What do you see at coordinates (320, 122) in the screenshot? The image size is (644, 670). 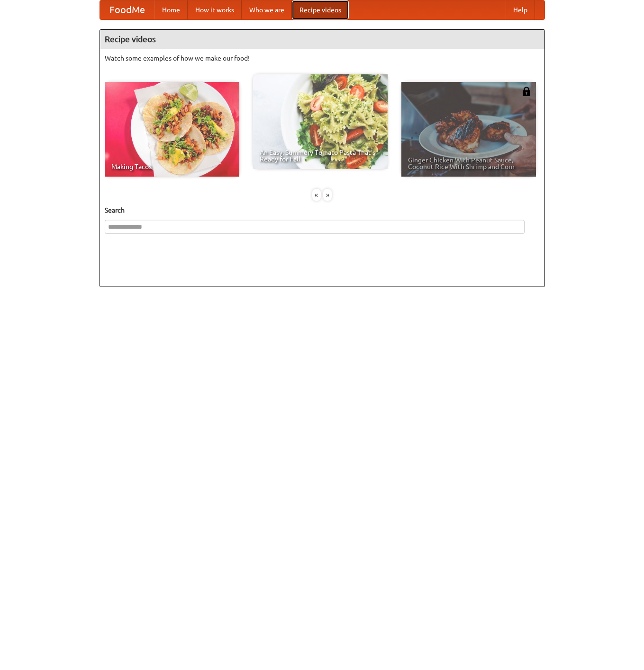 I see `a: An Easy, Summery Tomato Pasta That's Ready for Fall` at bounding box center [320, 122].